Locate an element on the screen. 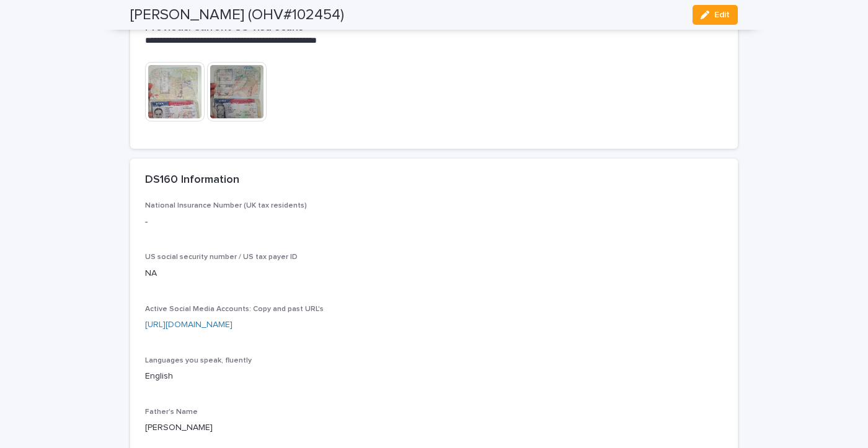 This screenshot has height=448, width=868. span: Father's Name is located at coordinates (171, 412).